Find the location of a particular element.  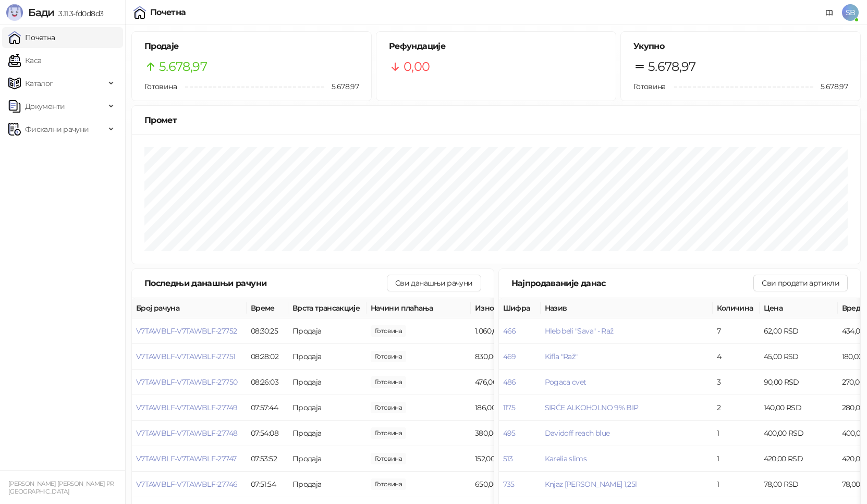

span: Davidoff reach blue is located at coordinates (577, 433).